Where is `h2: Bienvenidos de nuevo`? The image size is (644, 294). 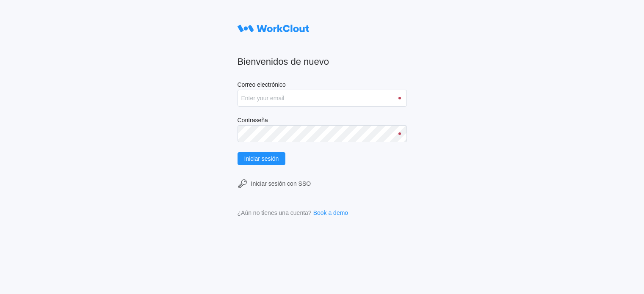
h2: Bienvenidos de nuevo is located at coordinates (322, 62).